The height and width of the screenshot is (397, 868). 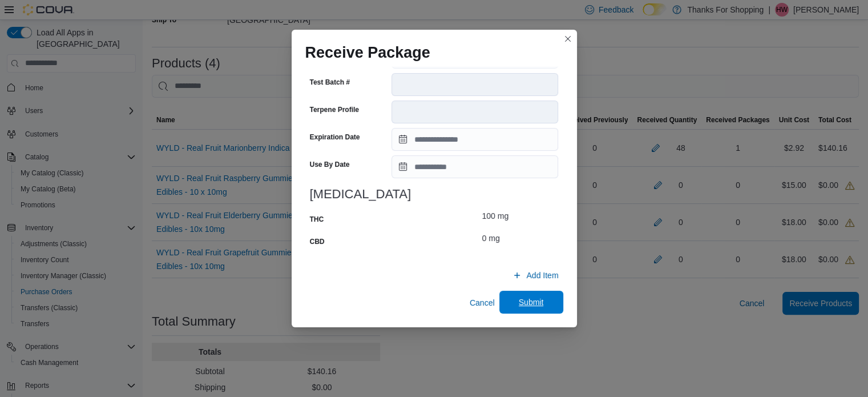 What do you see at coordinates (482, 302) in the screenshot?
I see `button: Cancel` at bounding box center [482, 302].